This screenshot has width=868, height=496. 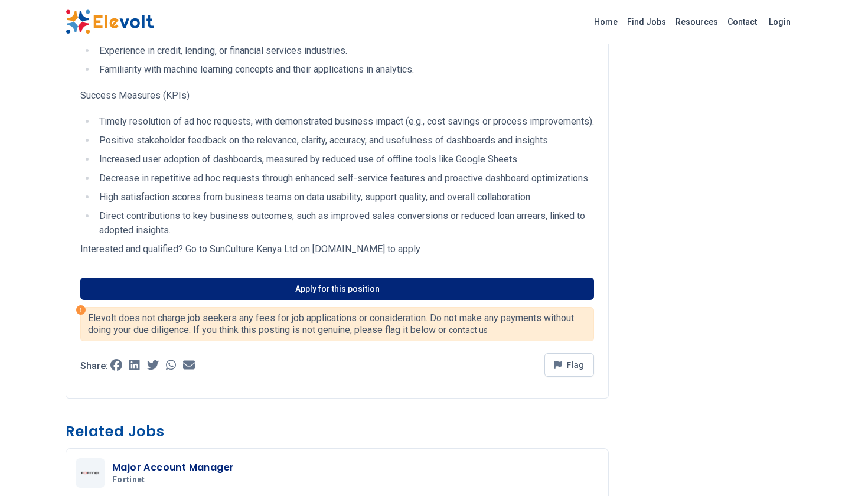 I want to click on a: Apply for this position, so click(x=337, y=289).